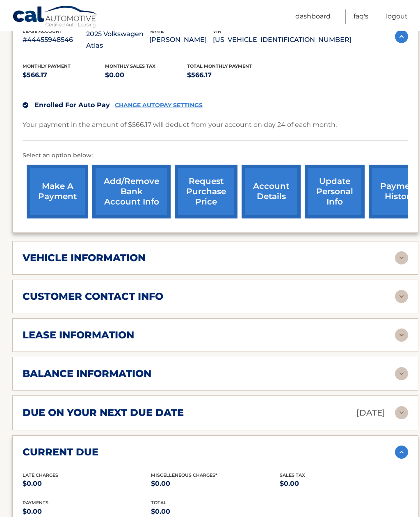  What do you see at coordinates (58, 191) in the screenshot?
I see `a: make a payment` at bounding box center [58, 191].